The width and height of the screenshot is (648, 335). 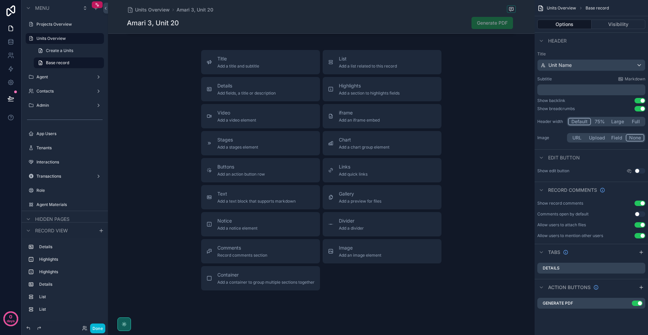 What do you see at coordinates (65, 105) in the screenshot?
I see `a: Admin` at bounding box center [65, 105].